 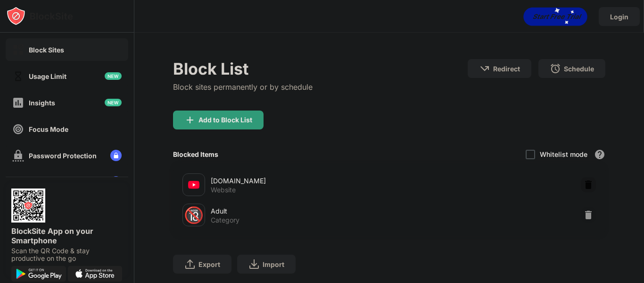 What do you see at coordinates (18, 129) in the screenshot?
I see `img: focus-off.svg` at bounding box center [18, 129].